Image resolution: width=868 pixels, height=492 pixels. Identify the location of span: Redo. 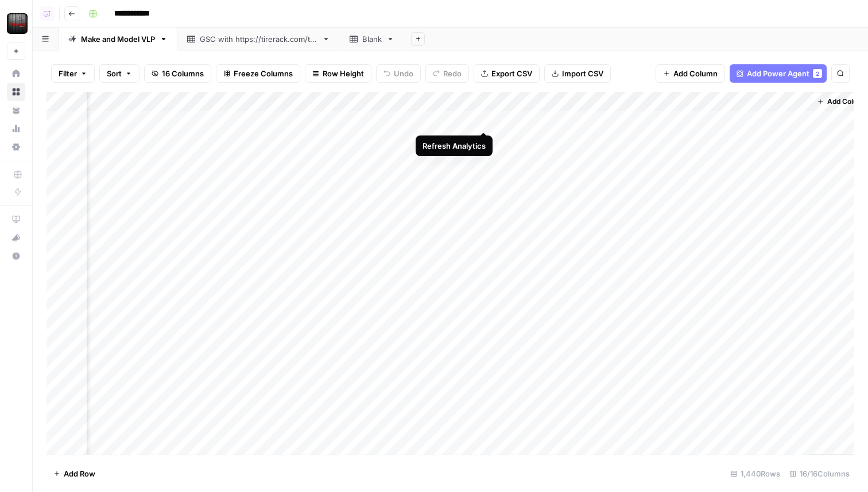
(452, 73).